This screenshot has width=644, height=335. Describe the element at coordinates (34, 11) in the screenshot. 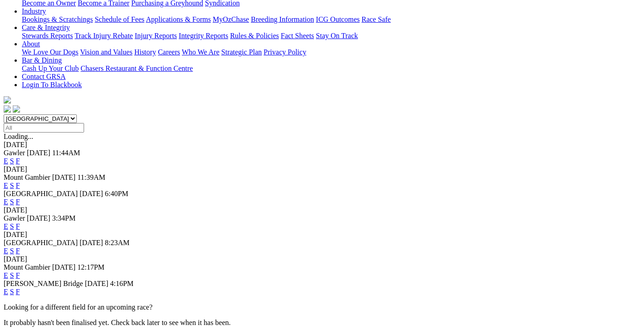

I see `a: Industry` at that location.